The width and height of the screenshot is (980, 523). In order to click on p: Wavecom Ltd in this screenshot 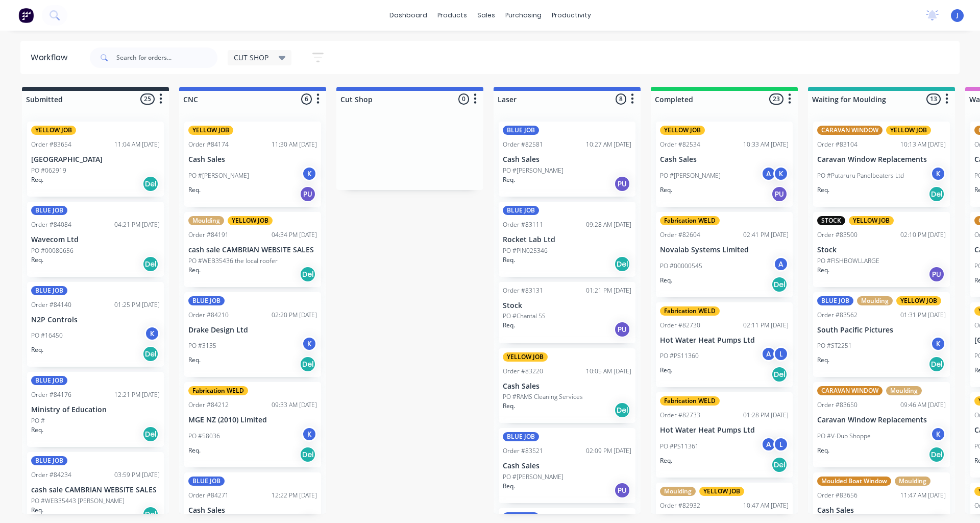, I will do `click(96, 240)`.